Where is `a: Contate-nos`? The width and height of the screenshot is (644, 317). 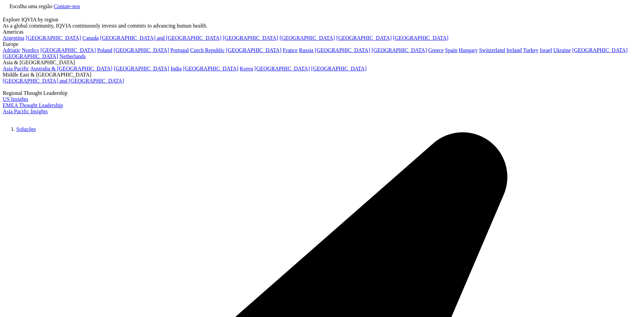 a: Contate-nos is located at coordinates (67, 6).